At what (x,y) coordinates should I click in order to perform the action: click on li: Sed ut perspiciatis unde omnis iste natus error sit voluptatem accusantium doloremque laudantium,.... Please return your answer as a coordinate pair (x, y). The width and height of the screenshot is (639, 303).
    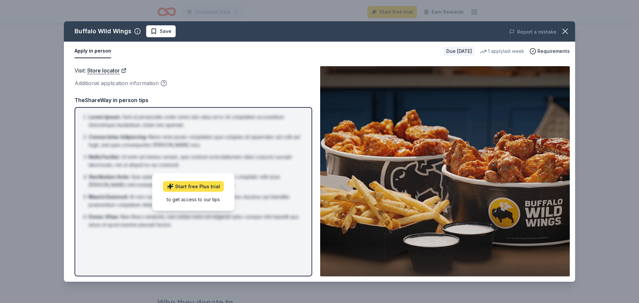
    Looking at the image, I should click on (195, 121).